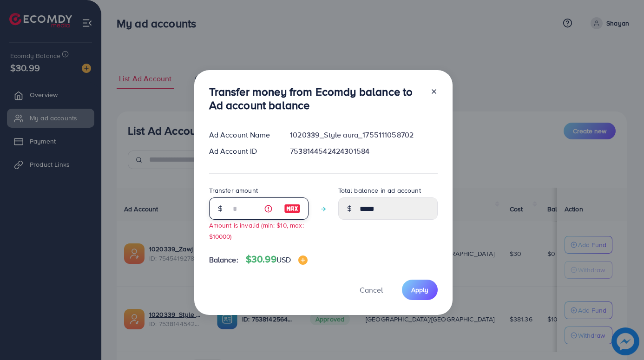  I want to click on h4: $30.99, so click(276, 259).